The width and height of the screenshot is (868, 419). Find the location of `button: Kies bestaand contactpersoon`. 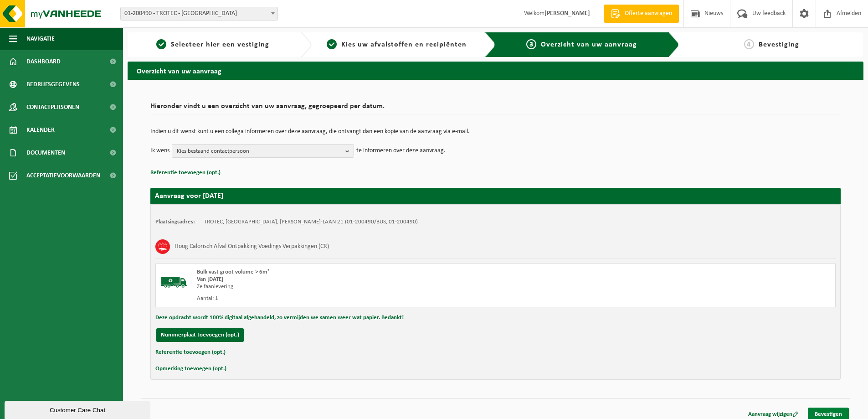

button: Kies bestaand contactpersoon is located at coordinates (263, 151).